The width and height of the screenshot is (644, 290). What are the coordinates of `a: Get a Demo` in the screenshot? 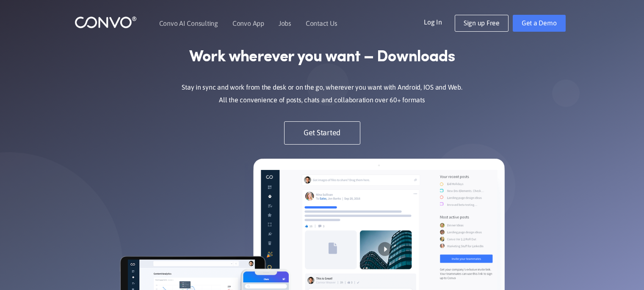 It's located at (540, 23).